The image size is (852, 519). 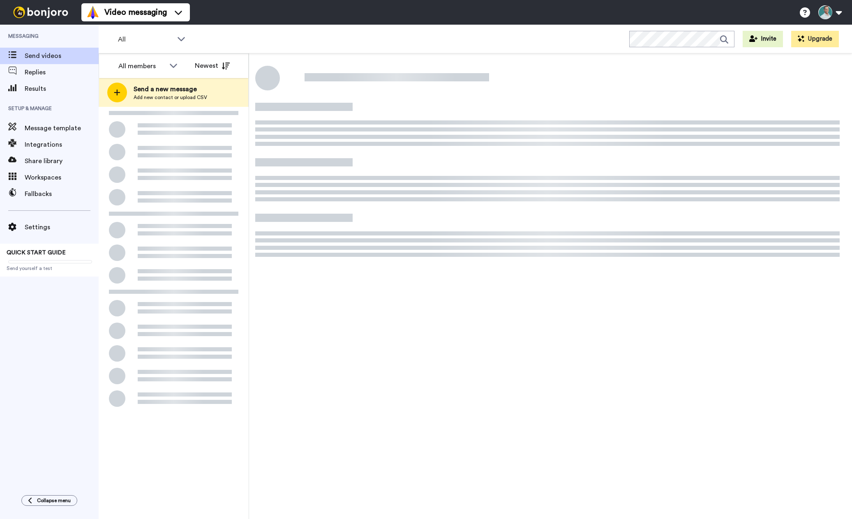 What do you see at coordinates (49, 501) in the screenshot?
I see `button: Collapse menu` at bounding box center [49, 501].